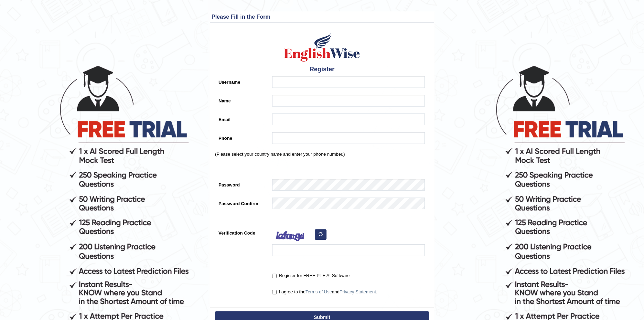 Image resolution: width=644 pixels, height=320 pixels. What do you see at coordinates (242, 137) in the screenshot?
I see `label: Phone` at bounding box center [242, 137].